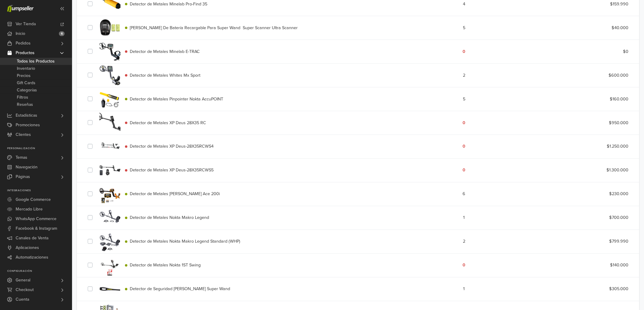 This screenshot has width=644, height=310. Describe the element at coordinates (32, 257) in the screenshot. I see `span: Automatizaciones` at that location.